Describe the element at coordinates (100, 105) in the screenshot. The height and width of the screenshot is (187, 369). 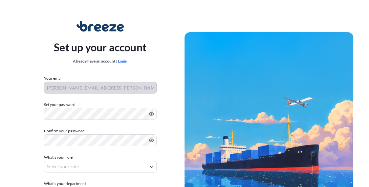
I see `label: Set your password` at that location.